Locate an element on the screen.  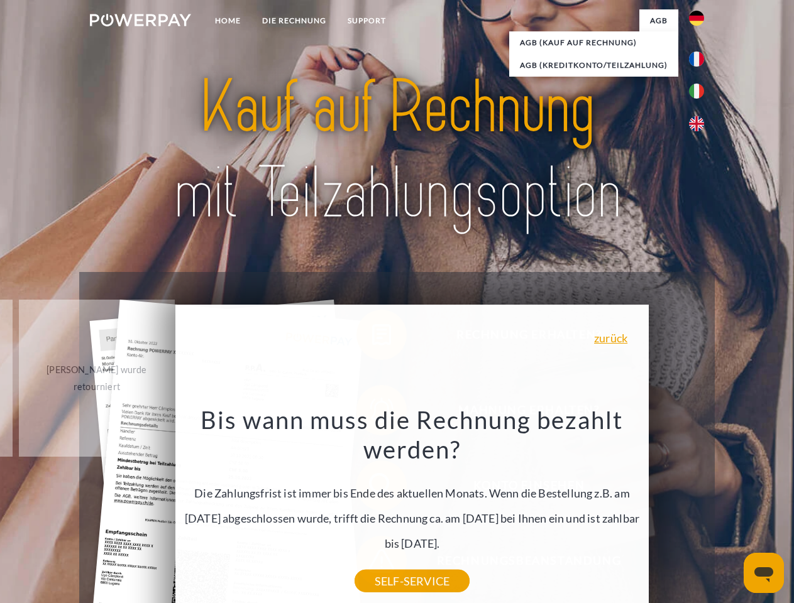
img: de is located at coordinates (696, 18).